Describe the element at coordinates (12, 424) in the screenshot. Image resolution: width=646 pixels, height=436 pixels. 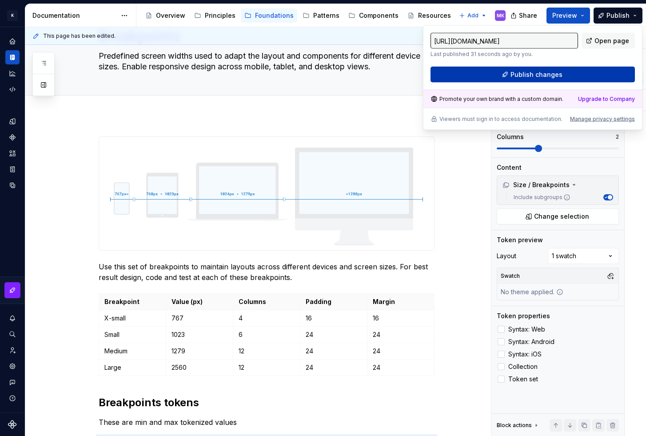
I see `a: Supernova Logo` at that location.